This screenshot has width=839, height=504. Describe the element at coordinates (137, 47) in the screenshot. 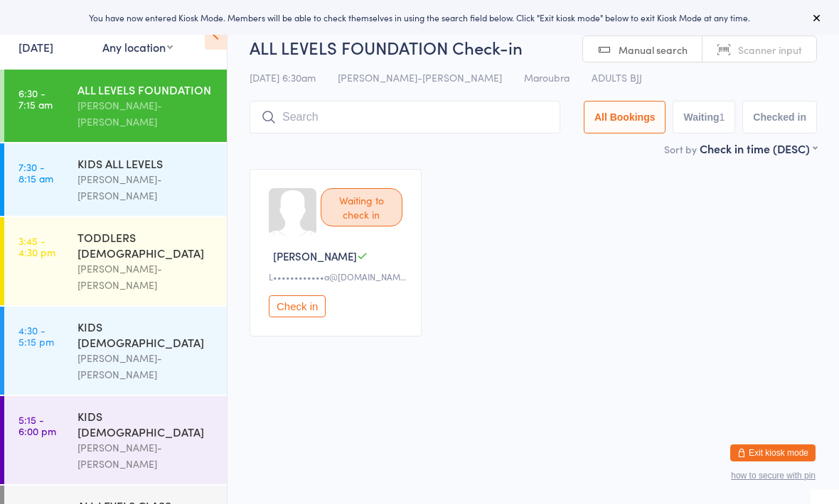

I see `div: Any location` at that location.